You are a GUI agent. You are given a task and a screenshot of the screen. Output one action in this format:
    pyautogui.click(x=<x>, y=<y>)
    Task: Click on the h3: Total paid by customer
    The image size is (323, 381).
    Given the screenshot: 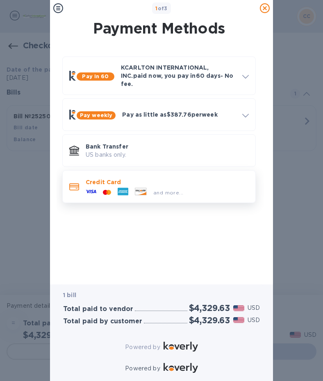 What is the action you would take?
    pyautogui.click(x=102, y=321)
    